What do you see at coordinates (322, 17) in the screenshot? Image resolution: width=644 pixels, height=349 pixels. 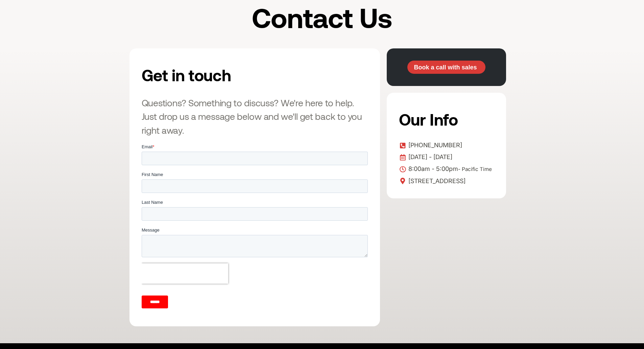 I see `h1: Contact Us` at bounding box center [322, 17].